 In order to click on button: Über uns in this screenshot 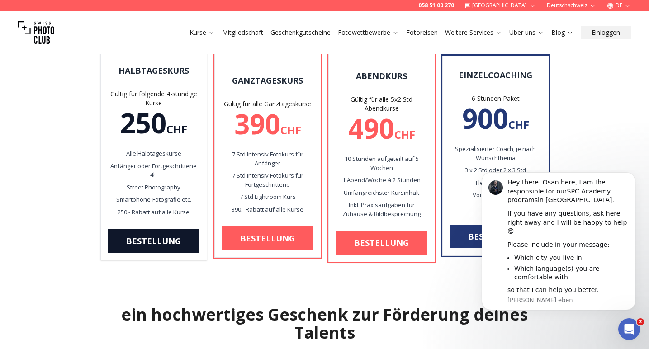, I will do `click(526, 33)`.